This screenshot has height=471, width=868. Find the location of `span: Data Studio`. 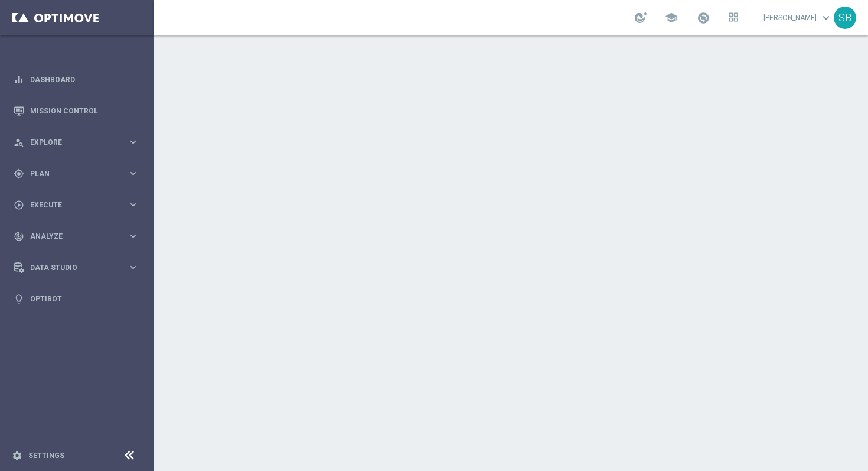

span: Data Studio is located at coordinates (79, 268).